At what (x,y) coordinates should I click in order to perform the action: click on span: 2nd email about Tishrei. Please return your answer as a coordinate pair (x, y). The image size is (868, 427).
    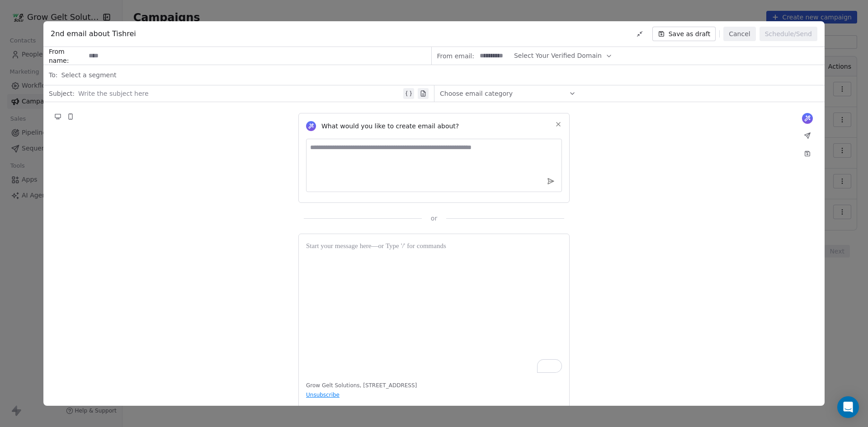
    Looking at the image, I should click on (93, 34).